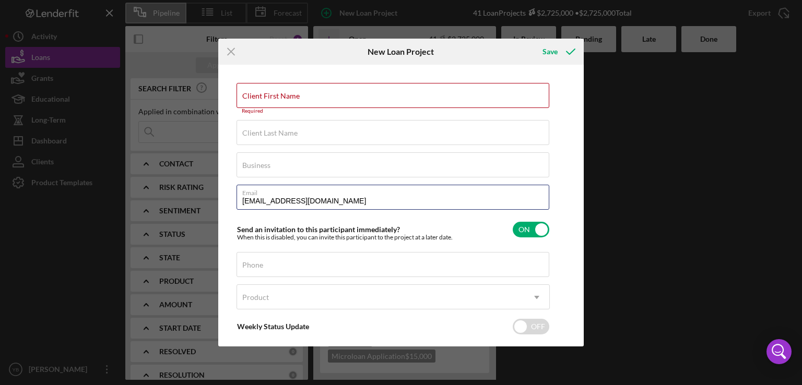  Describe the element at coordinates (779, 352) in the screenshot. I see `div: Open Intercom Messenger` at that location.